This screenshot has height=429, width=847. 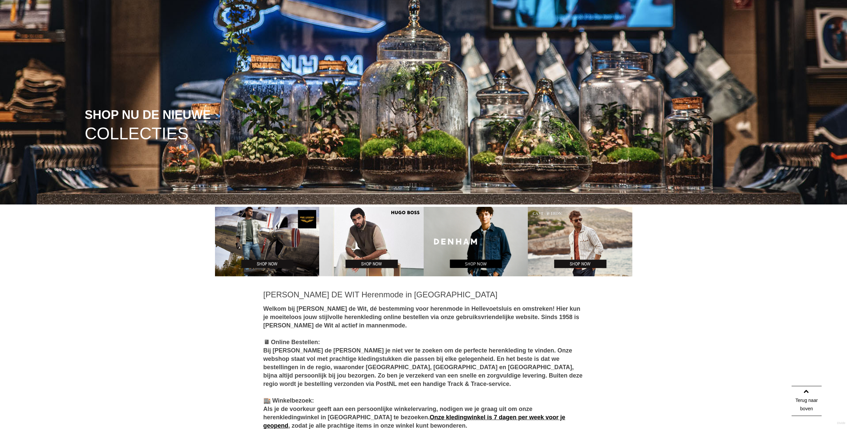 What do you see at coordinates (841, 423) in the screenshot?
I see `a: Divide` at bounding box center [841, 423].